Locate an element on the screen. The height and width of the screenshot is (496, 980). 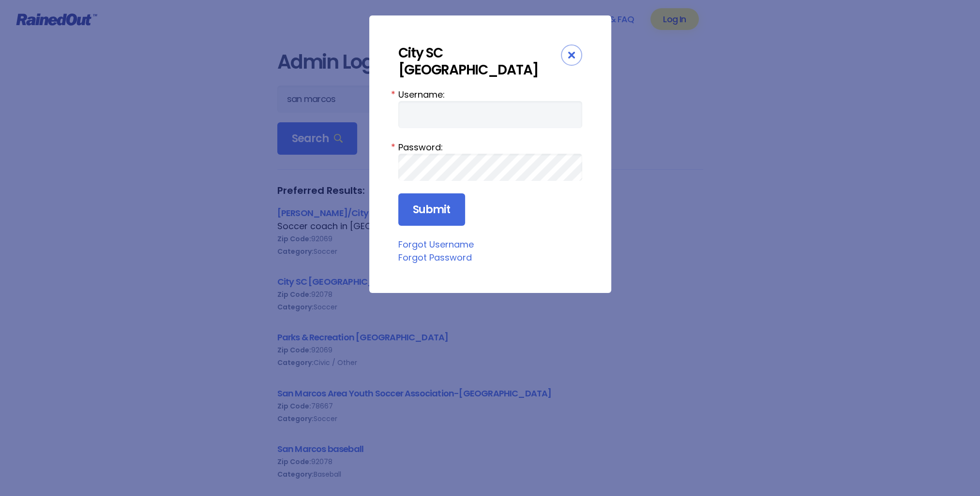
a: Forgot Password is located at coordinates (435, 257).